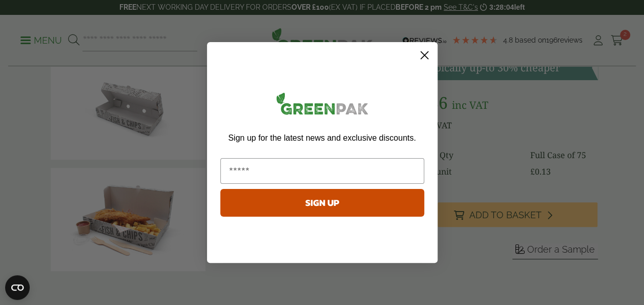 This screenshot has width=644, height=305. I want to click on button: Open CMP widget, so click(17, 287).